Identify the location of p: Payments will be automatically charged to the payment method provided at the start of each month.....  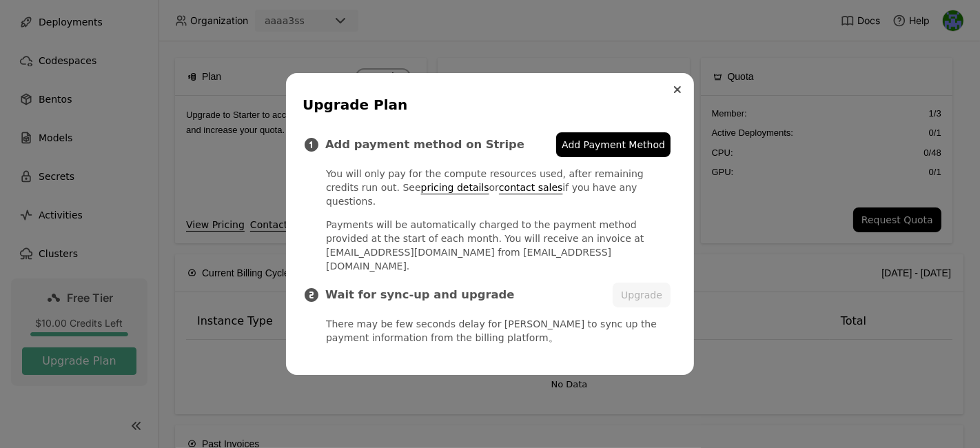
(498, 246).